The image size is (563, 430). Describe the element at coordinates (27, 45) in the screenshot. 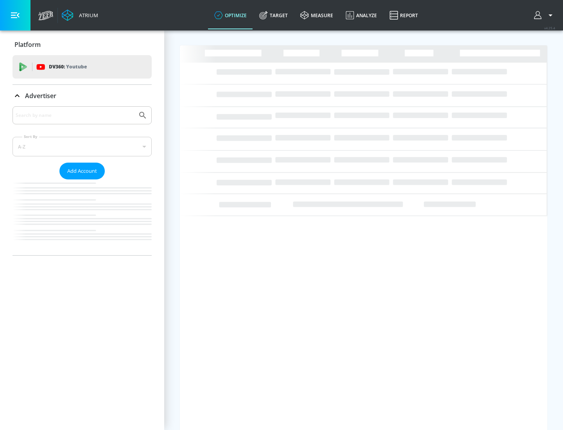

I see `p: Platform` at that location.